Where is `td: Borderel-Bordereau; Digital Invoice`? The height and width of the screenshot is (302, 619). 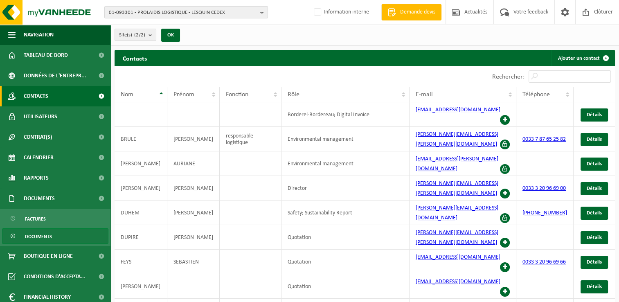
td: Borderel-Bordereau; Digital Invoice is located at coordinates (345, 115).